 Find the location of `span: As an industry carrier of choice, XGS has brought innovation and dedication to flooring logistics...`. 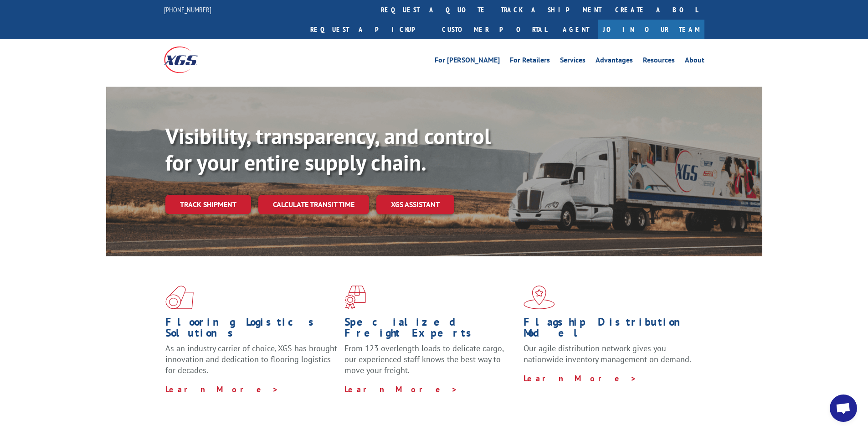

span: As an industry carrier of choice, XGS has brought innovation and dedication to flooring logistics... is located at coordinates (251, 359).